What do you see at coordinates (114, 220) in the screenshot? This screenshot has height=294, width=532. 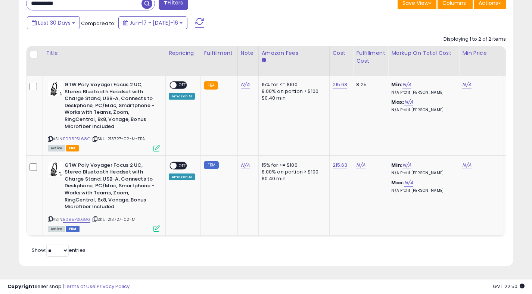 I see `span: | SKU: 213727-02-M` at bounding box center [114, 220].